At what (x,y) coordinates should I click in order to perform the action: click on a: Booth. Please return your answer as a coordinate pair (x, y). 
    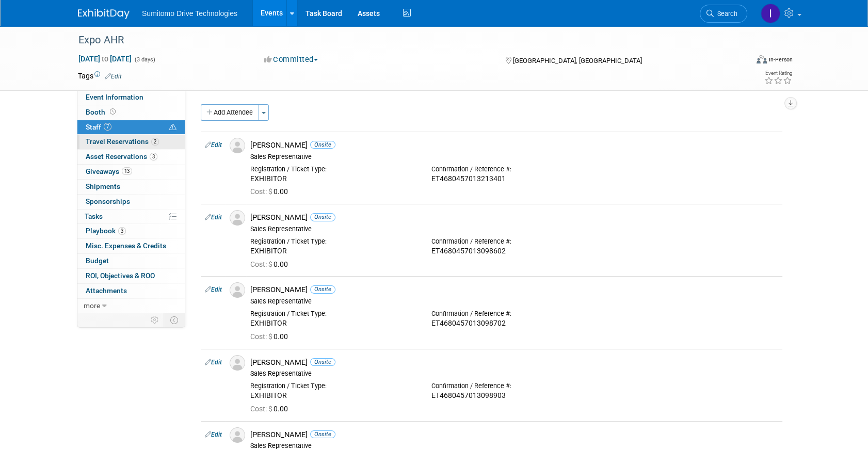
    Looking at the image, I should click on (132, 112).